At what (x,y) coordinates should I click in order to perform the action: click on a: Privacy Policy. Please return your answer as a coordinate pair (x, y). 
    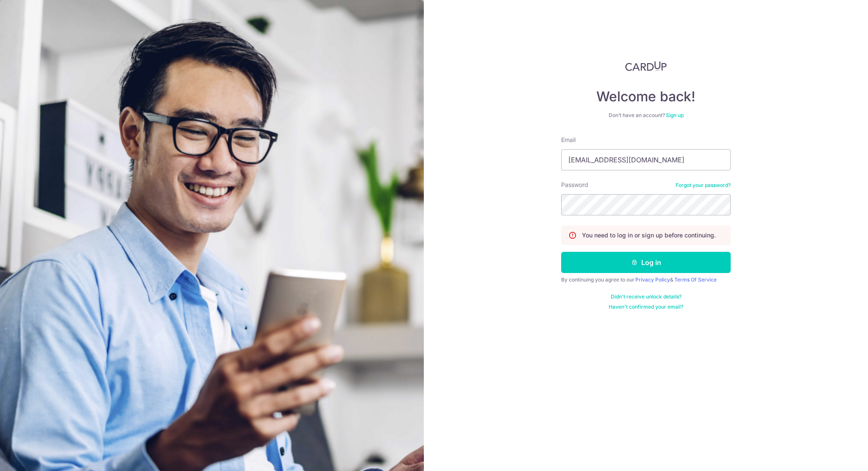
    Looking at the image, I should click on (653, 280).